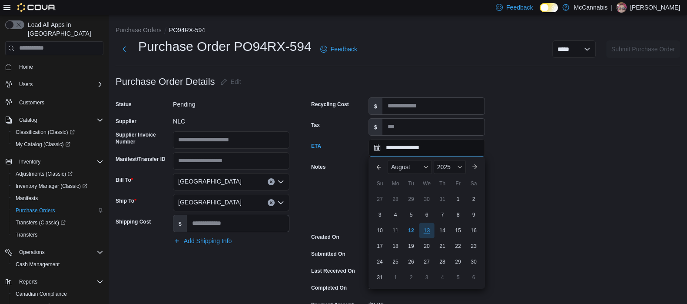 This screenshot has width=687, height=304. Describe the element at coordinates (44, 174) in the screenshot. I see `span: Adjustments (Classic)` at that location.